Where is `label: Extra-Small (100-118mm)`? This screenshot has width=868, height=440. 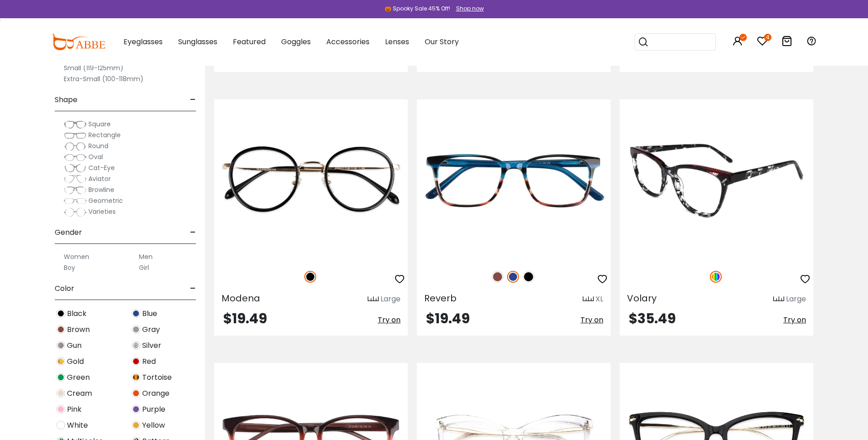
label: Extra-Small (100-118mm) is located at coordinates (103, 79).